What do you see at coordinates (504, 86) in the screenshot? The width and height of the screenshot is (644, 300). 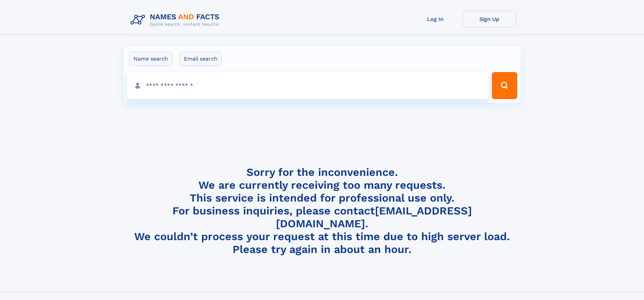 I see `button: Search Button` at bounding box center [504, 86].